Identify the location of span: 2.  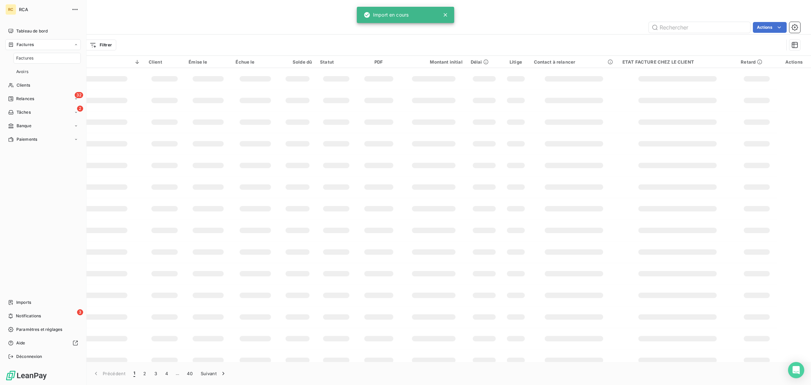
(80, 109).